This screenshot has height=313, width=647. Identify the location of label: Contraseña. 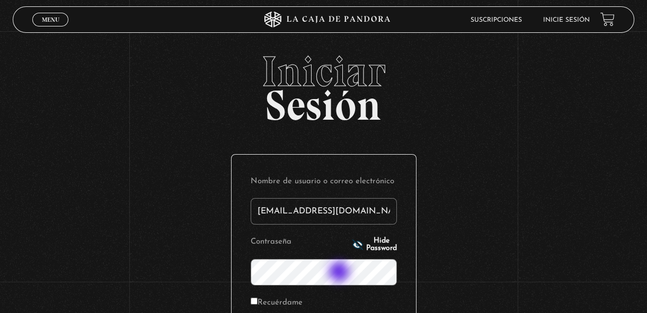
(300, 242).